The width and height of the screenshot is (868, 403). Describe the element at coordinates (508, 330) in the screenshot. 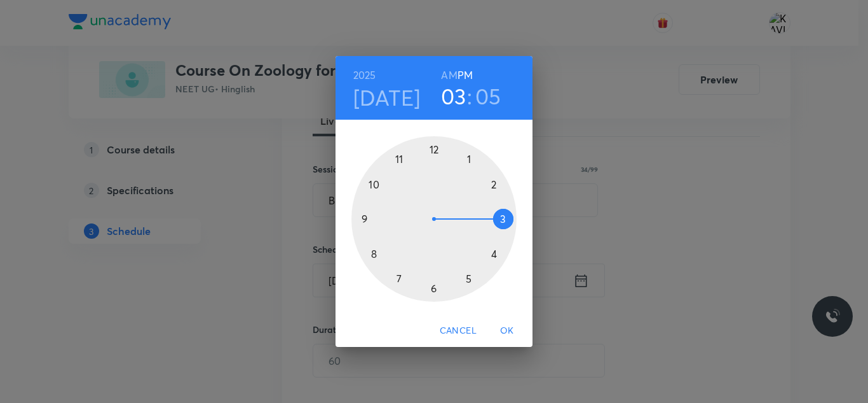

I see `button: OK` at that location.